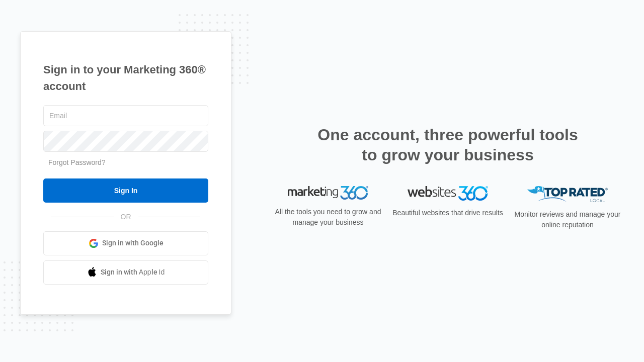 This screenshot has width=644, height=362. Describe the element at coordinates (126, 217) in the screenshot. I see `span: OR` at that location.